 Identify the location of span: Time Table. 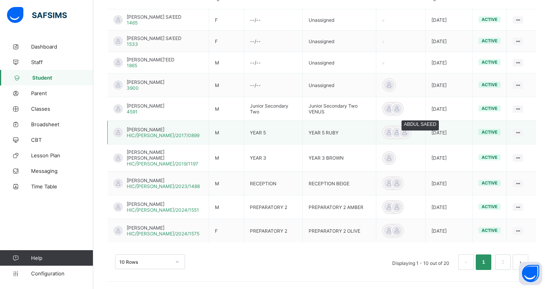
(62, 187).